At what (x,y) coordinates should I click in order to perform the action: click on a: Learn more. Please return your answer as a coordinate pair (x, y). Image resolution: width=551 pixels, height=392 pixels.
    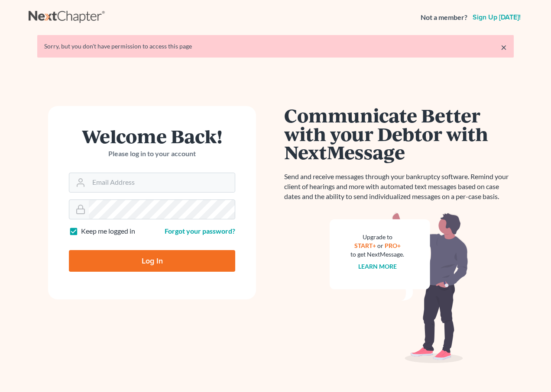
    Looking at the image, I should click on (377, 266).